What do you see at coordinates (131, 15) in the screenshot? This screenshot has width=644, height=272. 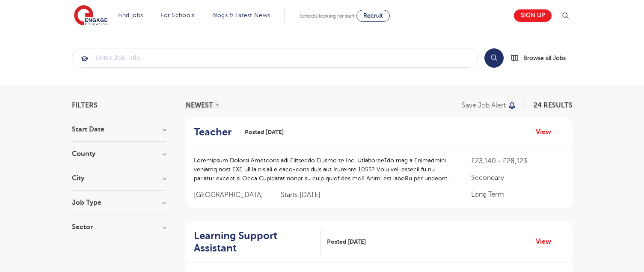 I see `a: Find jobs` at bounding box center [131, 15].